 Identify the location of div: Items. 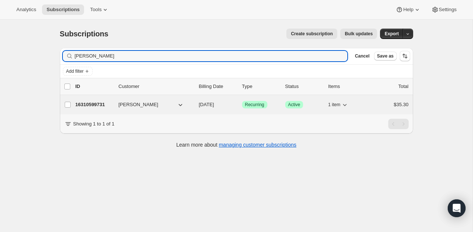
(347, 87).